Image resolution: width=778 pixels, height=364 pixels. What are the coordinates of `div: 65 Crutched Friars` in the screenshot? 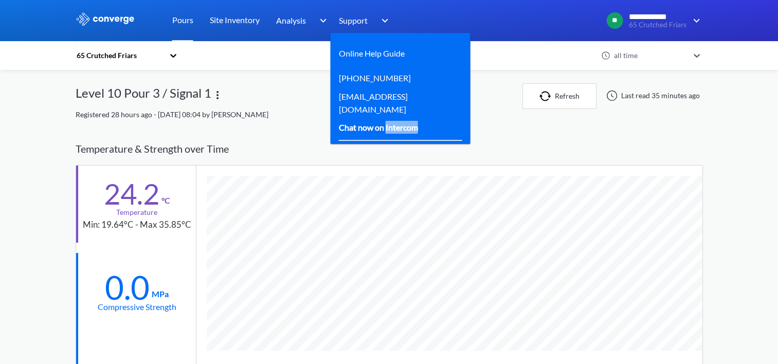 It's located at (120, 56).